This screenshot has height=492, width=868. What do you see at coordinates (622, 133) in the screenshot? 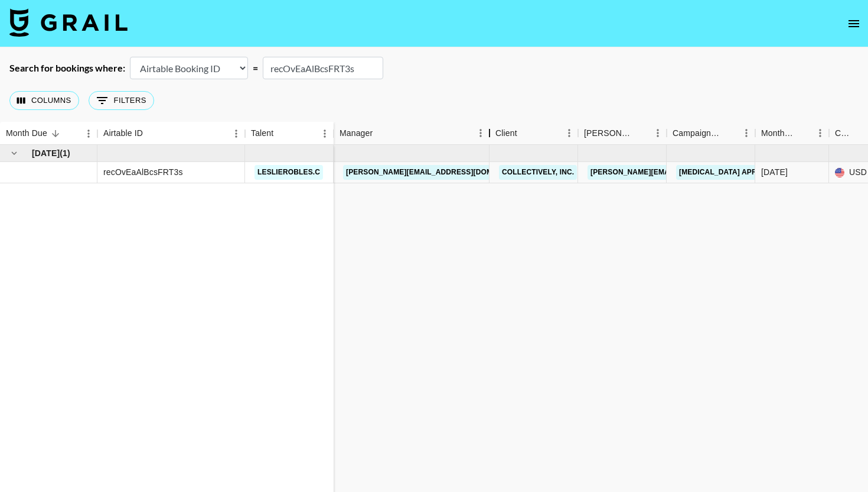
I see `div: Booker` at bounding box center [622, 133].